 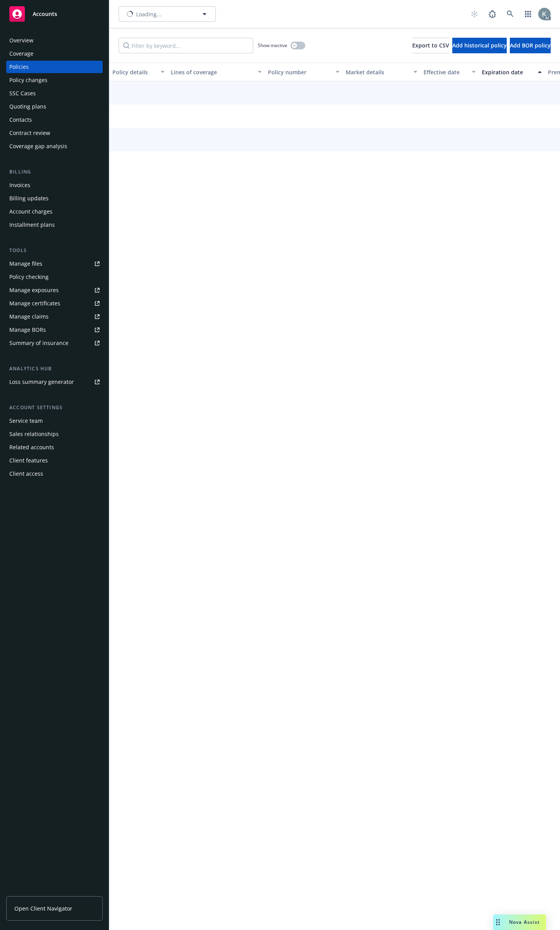 I want to click on button: Add historical policy, so click(x=479, y=46).